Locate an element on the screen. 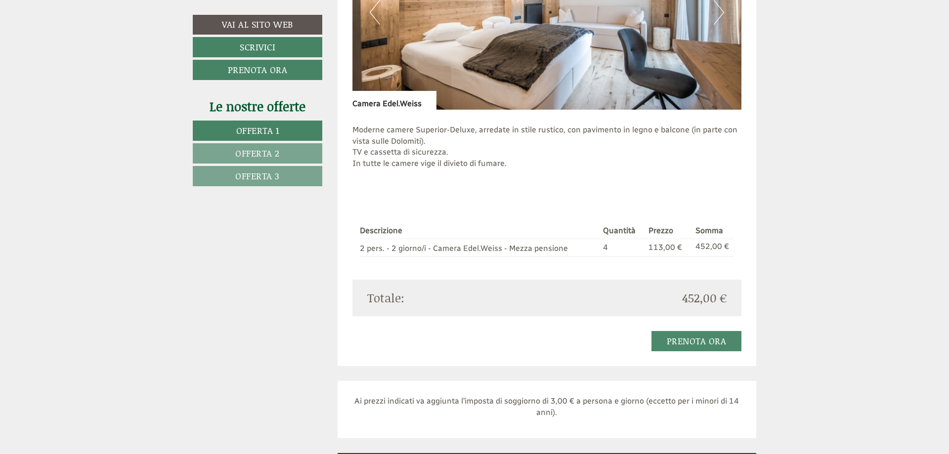 The height and width of the screenshot is (454, 949). div: Totale: is located at coordinates (453, 298).